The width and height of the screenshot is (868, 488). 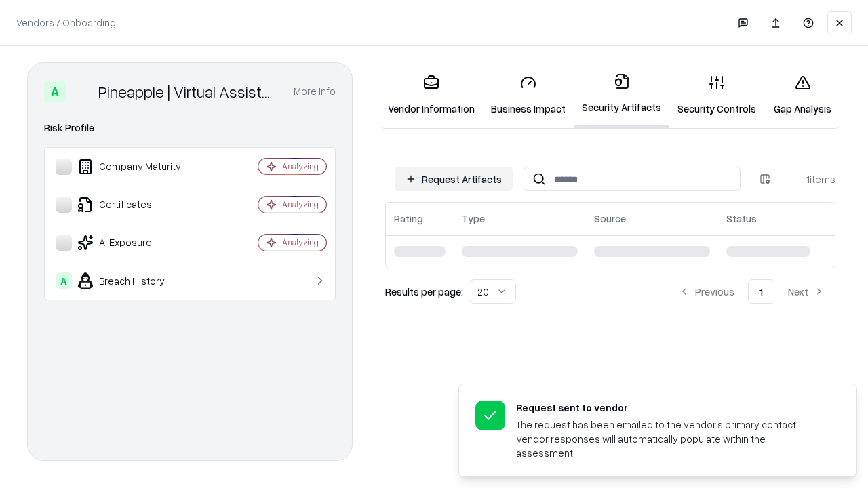 I want to click on div: Breach History, so click(x=137, y=281).